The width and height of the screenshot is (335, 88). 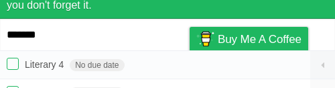 I want to click on span: No due date, so click(x=97, y=65).